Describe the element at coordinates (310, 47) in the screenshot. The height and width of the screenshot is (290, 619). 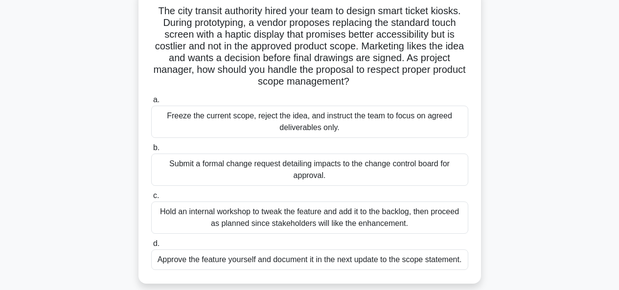
I see `h5: The city transit authority hired your team to design smart ticket kiosks. During prototyping, a v...` at that location.